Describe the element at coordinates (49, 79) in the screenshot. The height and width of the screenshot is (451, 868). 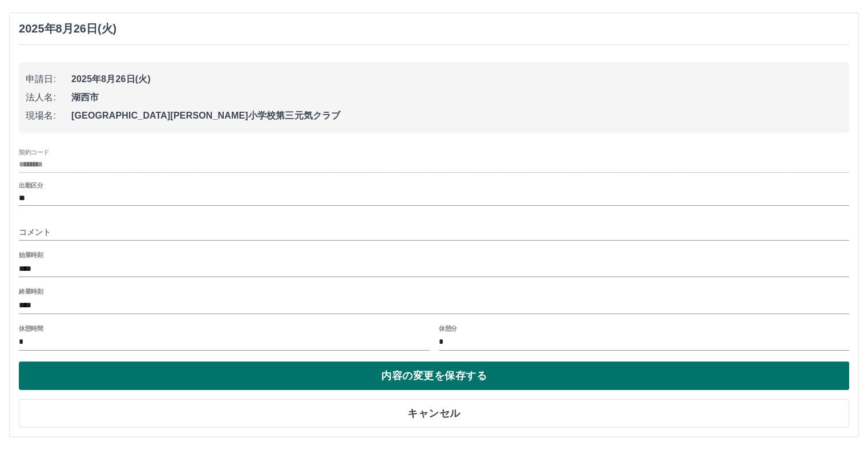
I see `span: 申請日:` at that location.